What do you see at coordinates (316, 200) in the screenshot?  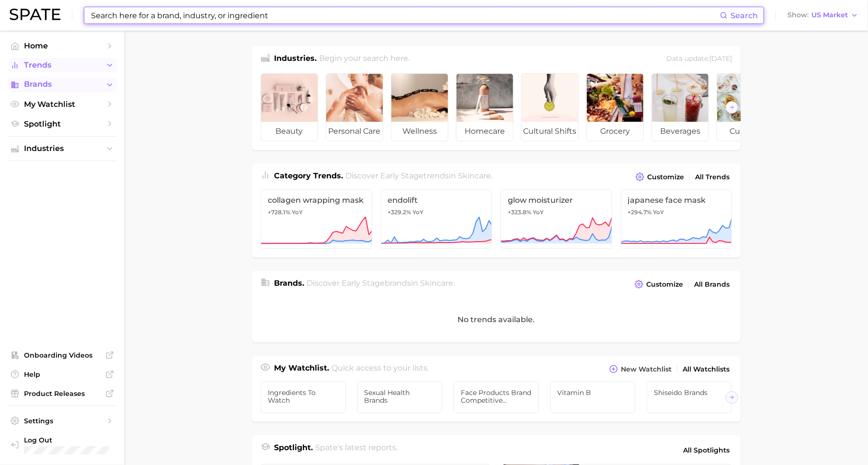 I see `span: collagen wrapping mask` at bounding box center [316, 200].